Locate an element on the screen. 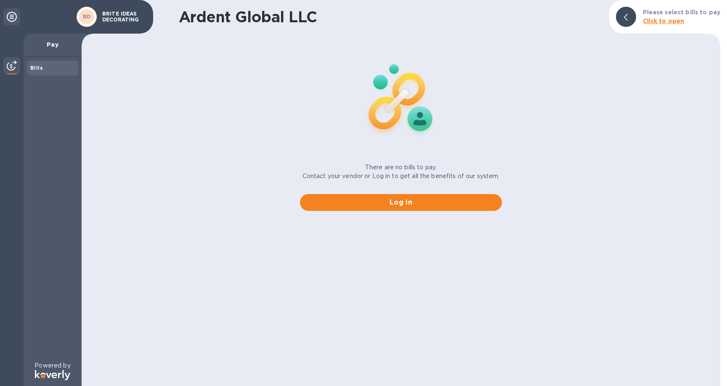  img: Logo is located at coordinates (53, 375).